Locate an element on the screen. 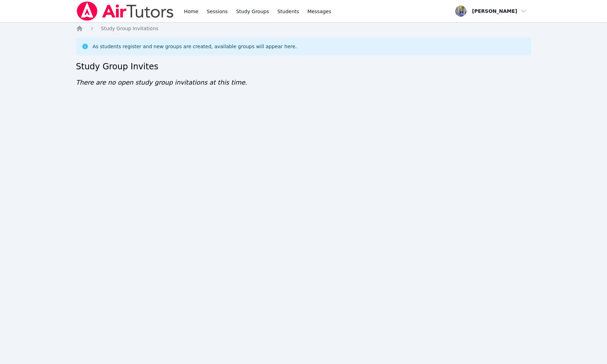 This screenshot has height=364, width=607. span: Messages is located at coordinates (319, 12).